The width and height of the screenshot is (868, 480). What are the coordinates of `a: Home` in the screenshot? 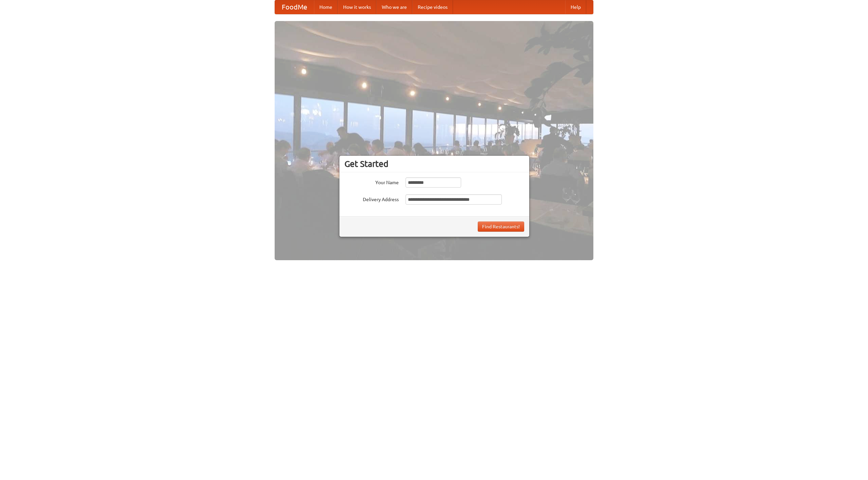 It's located at (326, 7).